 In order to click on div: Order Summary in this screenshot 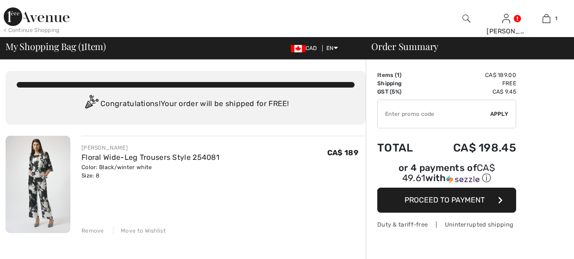, I will do `click(464, 46)`.